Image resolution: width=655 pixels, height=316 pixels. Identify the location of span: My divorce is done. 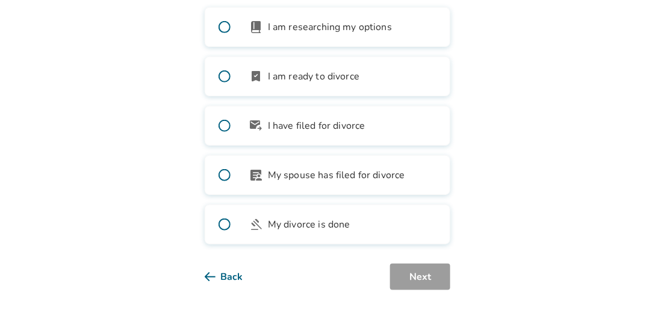
(309, 224).